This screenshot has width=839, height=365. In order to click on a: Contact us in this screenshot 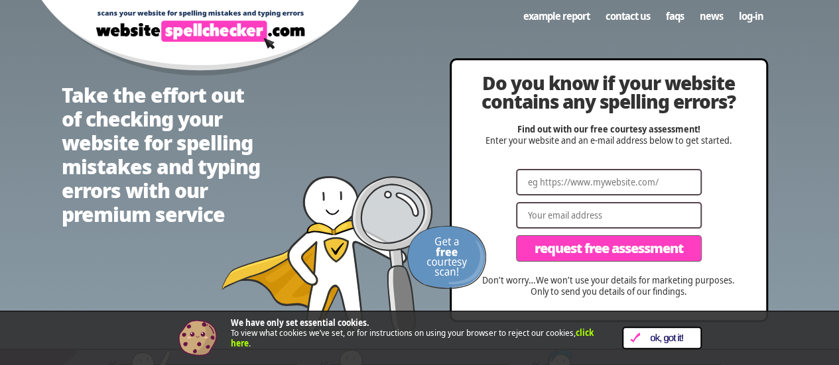, I will do `click(627, 16)`.